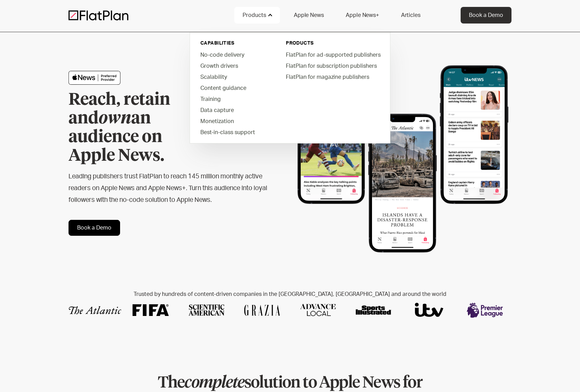  What do you see at coordinates (332, 55) in the screenshot?
I see `a: FlatPlan for ad-supported publishers` at bounding box center [332, 55].